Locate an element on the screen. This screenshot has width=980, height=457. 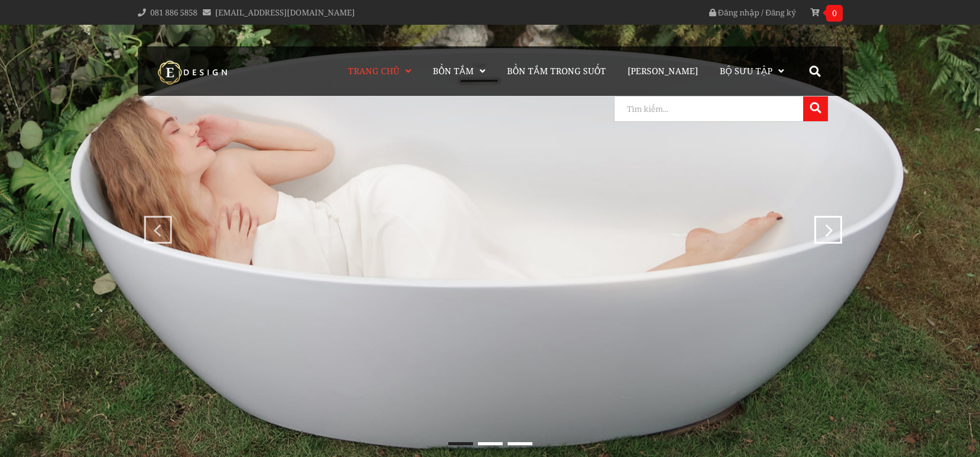
a: Bồn Tắm Trong Suốt is located at coordinates (557, 71).